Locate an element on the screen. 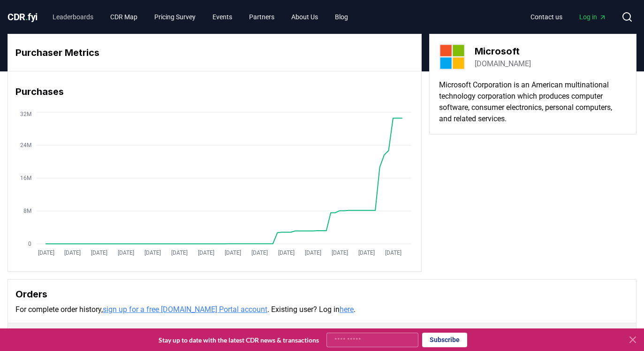 The image size is (644, 351). a: here is located at coordinates (347, 309).